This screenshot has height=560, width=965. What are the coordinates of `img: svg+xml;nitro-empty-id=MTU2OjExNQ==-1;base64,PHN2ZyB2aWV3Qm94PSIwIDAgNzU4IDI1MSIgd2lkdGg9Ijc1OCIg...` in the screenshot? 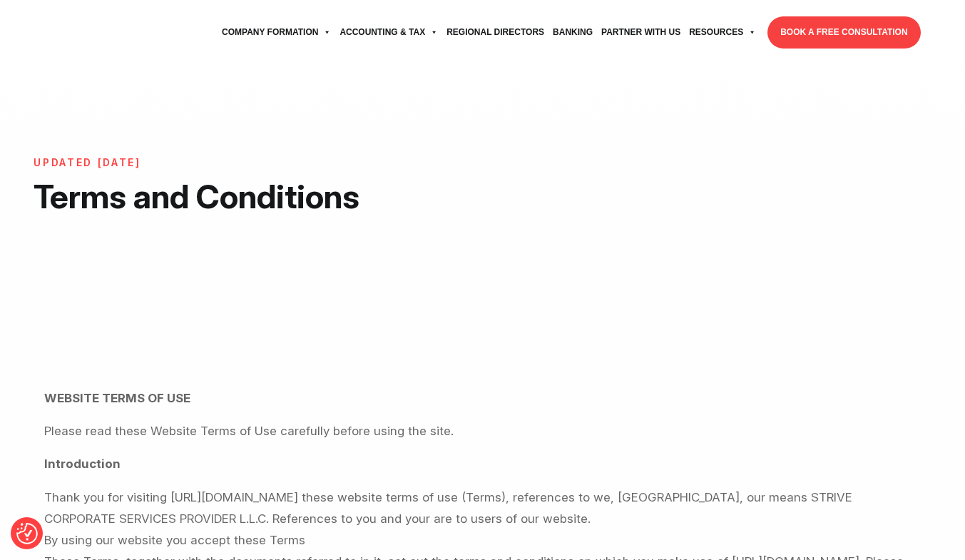 It's located at (98, 33).